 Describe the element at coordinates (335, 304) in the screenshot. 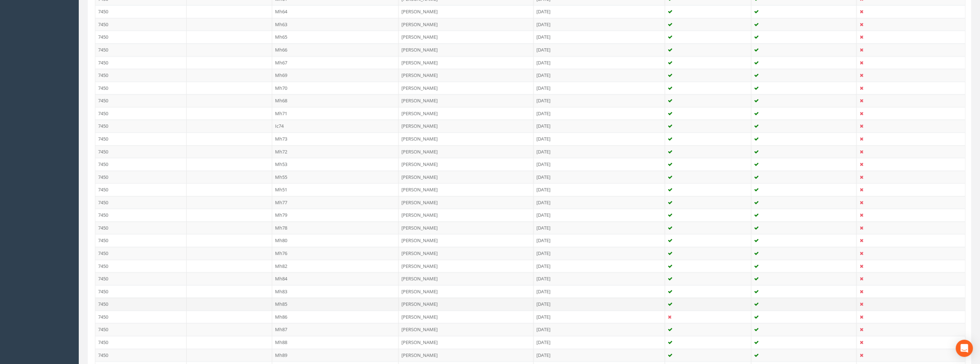

I see `td: Mh85` at that location.